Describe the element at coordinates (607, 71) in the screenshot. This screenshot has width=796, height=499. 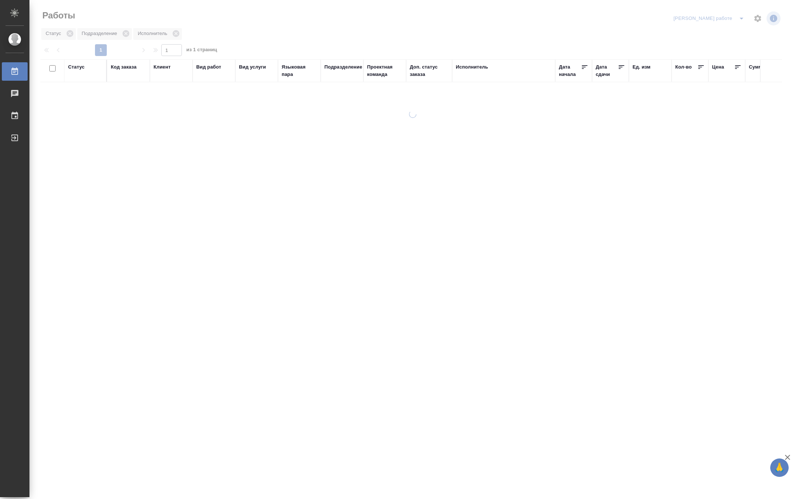
I see `div: Дата сдачи` at that location.